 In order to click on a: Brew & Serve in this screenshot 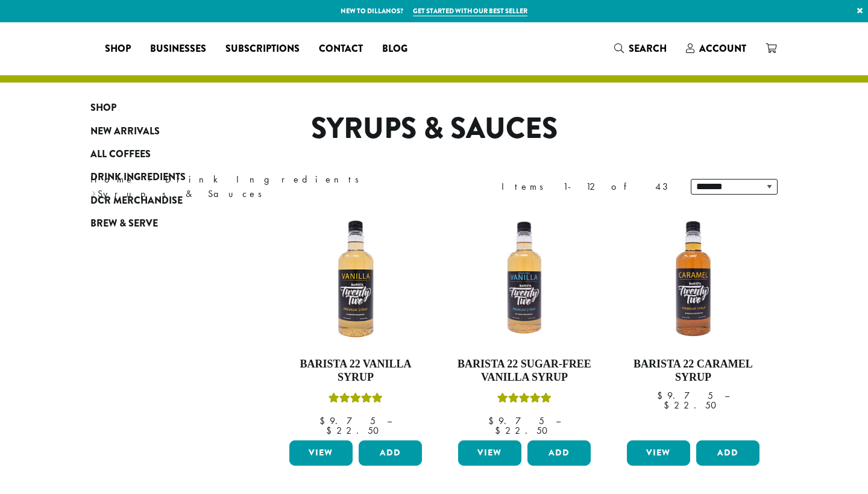, I will do `click(163, 223)`.